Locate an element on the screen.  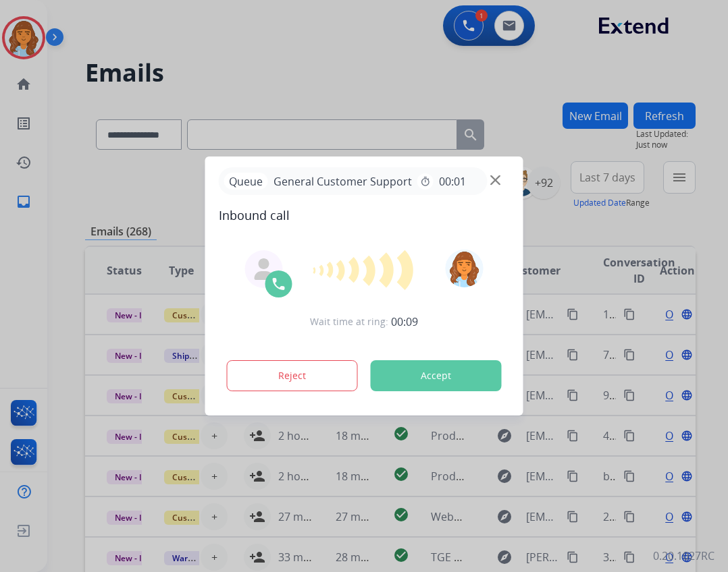
span: 00:09 is located at coordinates (404, 322).